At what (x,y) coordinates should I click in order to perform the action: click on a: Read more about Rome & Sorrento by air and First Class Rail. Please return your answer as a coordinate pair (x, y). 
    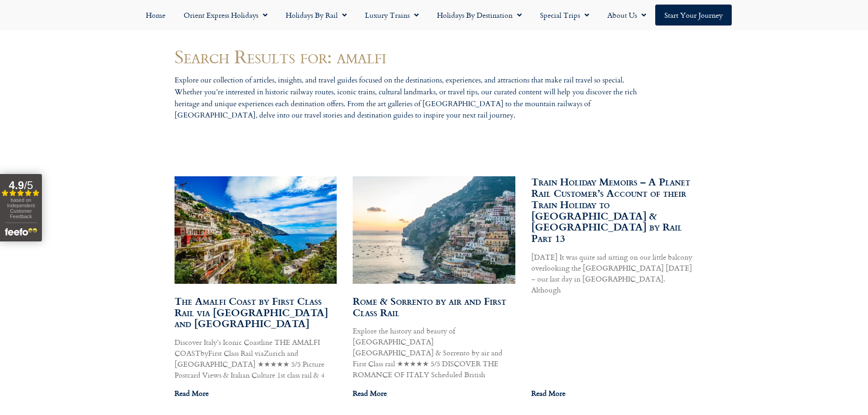
    Looking at the image, I should click on (370, 393).